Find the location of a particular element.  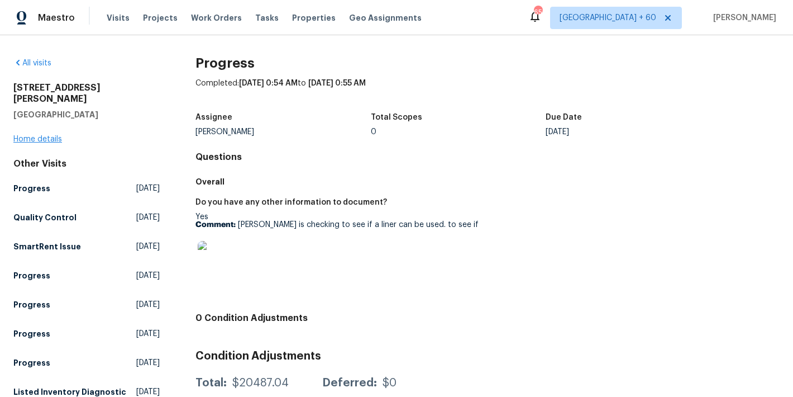

h5: Total Scopes is located at coordinates (397, 117).